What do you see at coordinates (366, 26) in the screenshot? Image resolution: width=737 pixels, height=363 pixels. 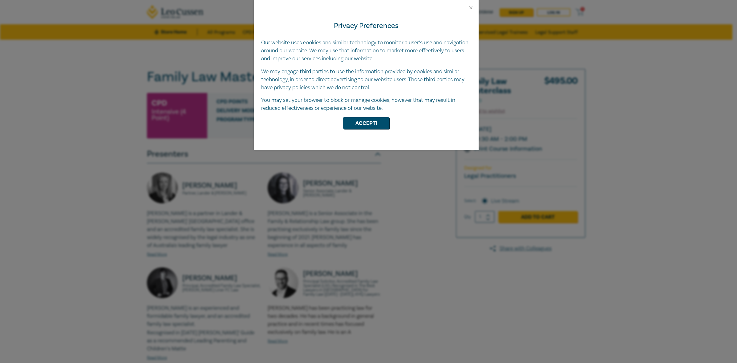 I see `h4: Privacy Preferences` at bounding box center [366, 26].